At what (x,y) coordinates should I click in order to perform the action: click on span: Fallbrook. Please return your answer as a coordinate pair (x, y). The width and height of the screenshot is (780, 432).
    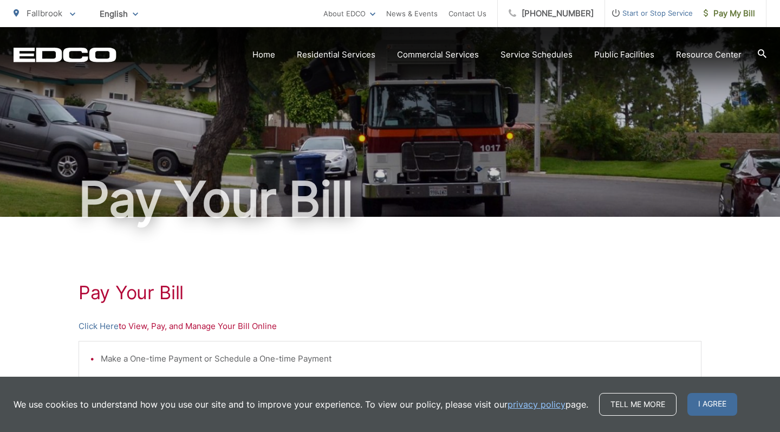
    Looking at the image, I should click on (44, 13).